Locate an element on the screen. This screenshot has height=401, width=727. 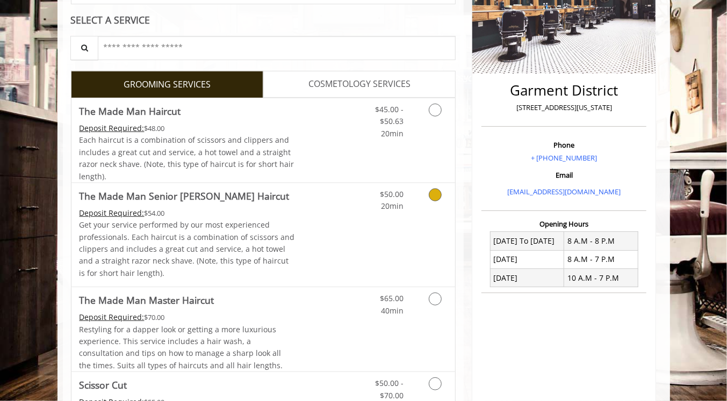
td: 10 A.M - 7 P.M is located at coordinates (601, 278).